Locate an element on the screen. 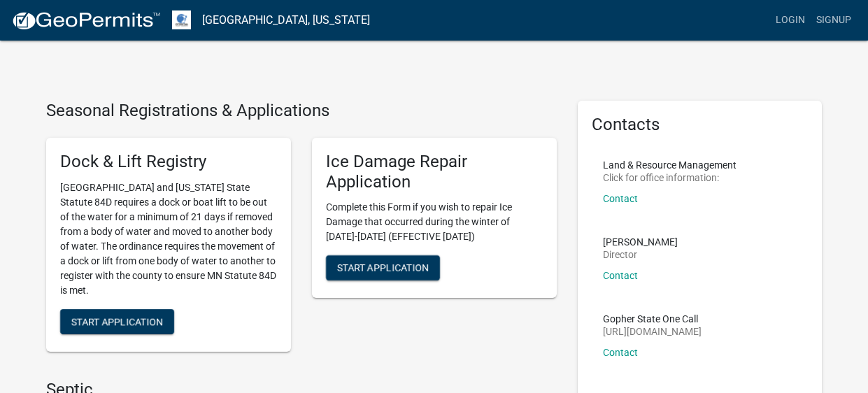 This screenshot has width=868, height=393. p: Gopher State One Call is located at coordinates (652, 318).